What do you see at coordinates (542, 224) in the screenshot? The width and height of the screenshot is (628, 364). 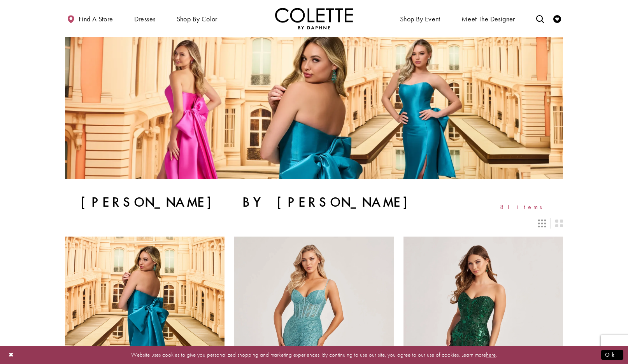 I see `span: Switch layout to 3 columns` at bounding box center [542, 224].